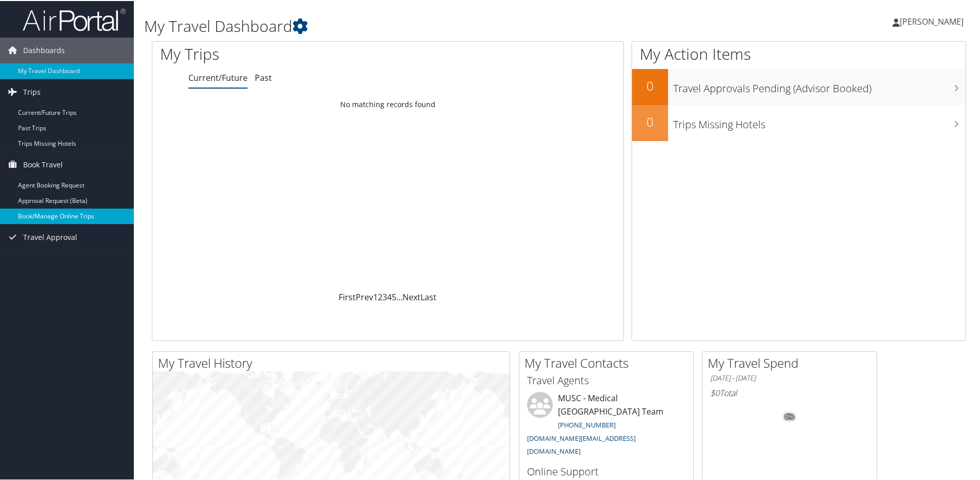 This screenshot has height=480, width=980. I want to click on a: 1, so click(375, 296).